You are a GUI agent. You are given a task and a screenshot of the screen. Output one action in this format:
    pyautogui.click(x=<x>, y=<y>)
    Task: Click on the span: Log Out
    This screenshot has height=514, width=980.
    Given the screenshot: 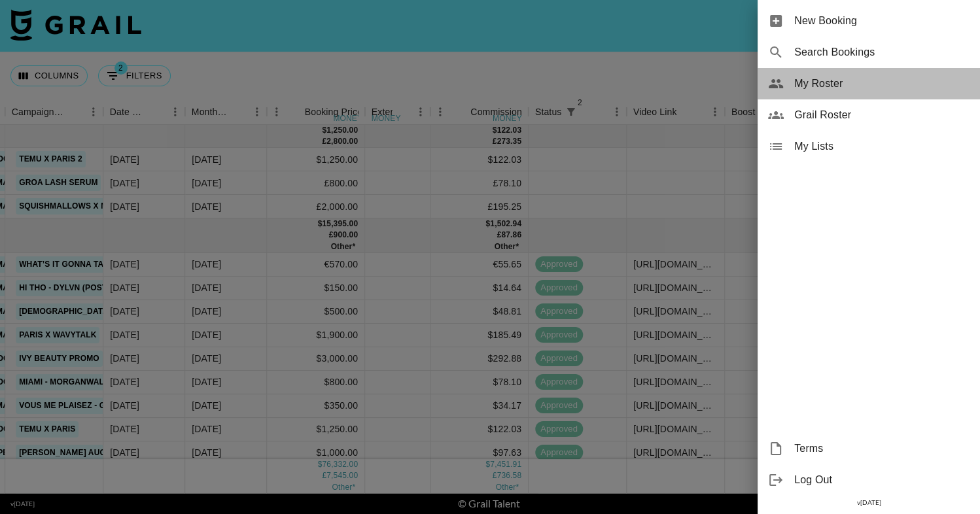 What is the action you would take?
    pyautogui.click(x=882, y=480)
    